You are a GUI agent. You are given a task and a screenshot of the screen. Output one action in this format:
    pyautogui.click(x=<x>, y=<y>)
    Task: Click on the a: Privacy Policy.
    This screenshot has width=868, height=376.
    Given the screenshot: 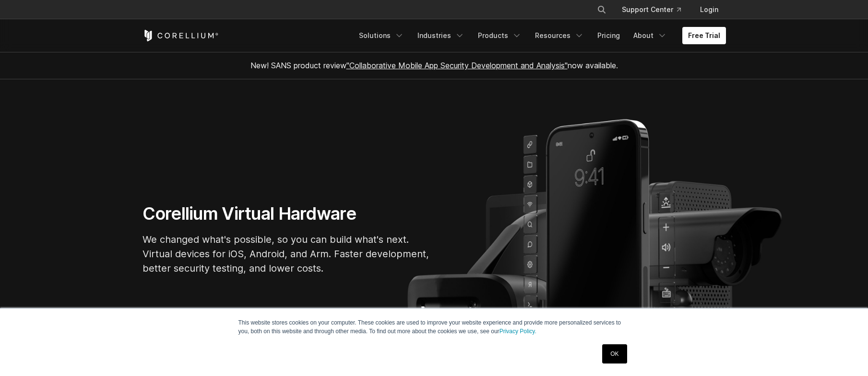 What is the action you would take?
    pyautogui.click(x=517, y=331)
    